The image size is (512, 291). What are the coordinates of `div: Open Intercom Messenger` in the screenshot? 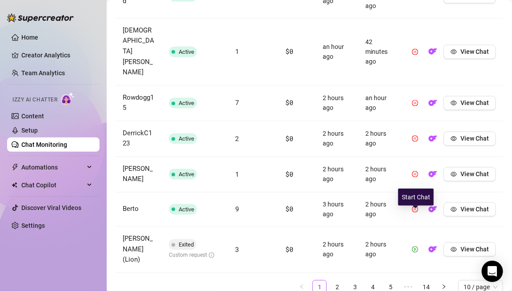 It's located at (493, 271).